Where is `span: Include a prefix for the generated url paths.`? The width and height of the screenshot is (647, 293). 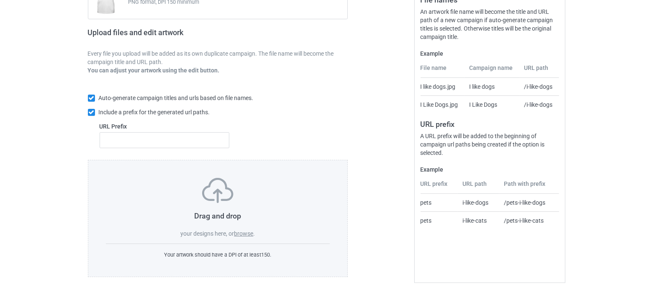
span: Include a prefix for the generated url paths. is located at coordinates (154, 112).